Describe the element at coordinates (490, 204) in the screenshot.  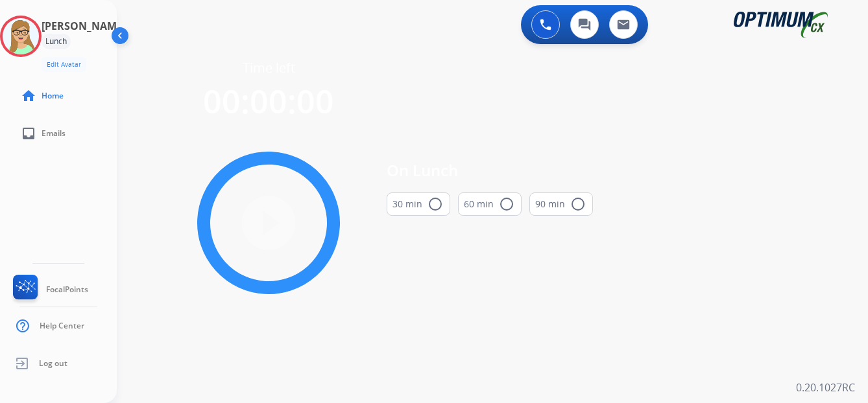
I see `button: 60 min` at that location.